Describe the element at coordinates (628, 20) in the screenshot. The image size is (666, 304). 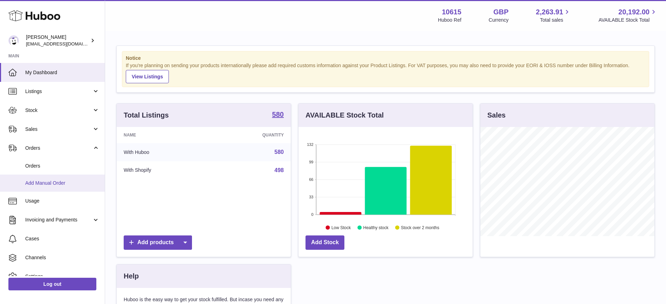
I see `span: AVAILABLE Stock Total` at that location.